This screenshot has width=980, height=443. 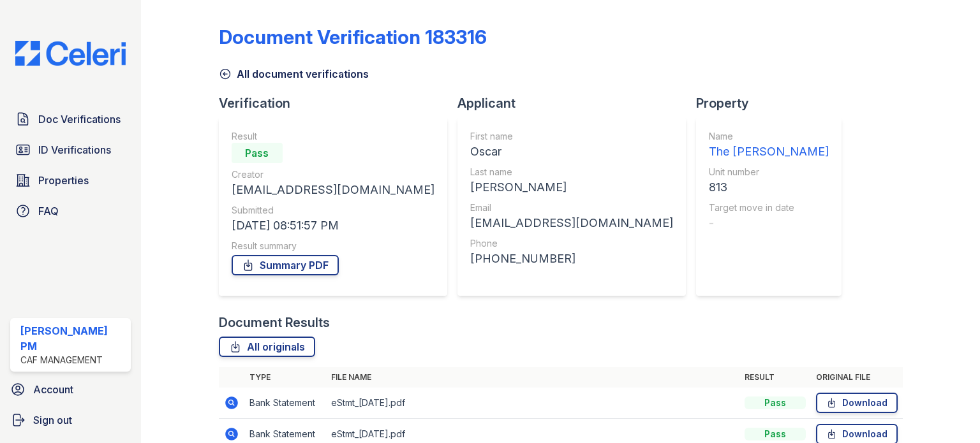 What do you see at coordinates (70, 119) in the screenshot?
I see `a: Doc Verifications` at bounding box center [70, 119].